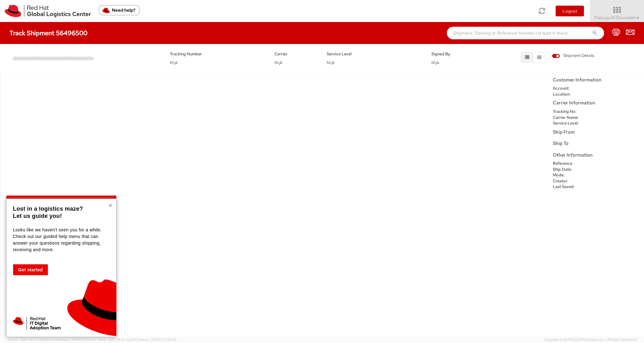 This screenshot has width=644, height=343. I want to click on h5: Signed By, so click(453, 54).